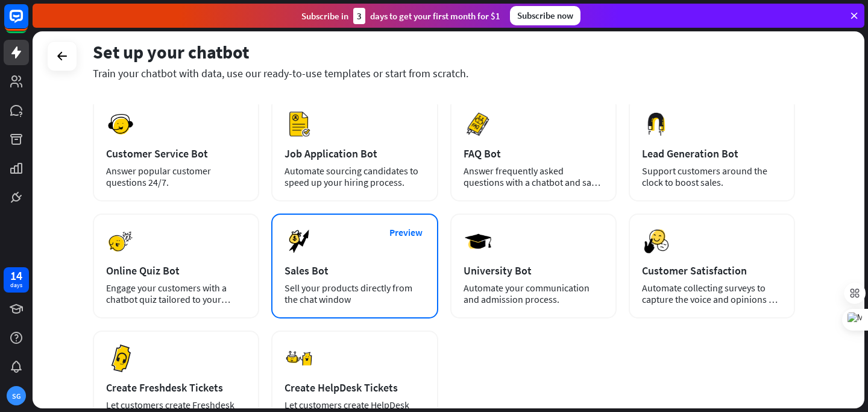 The image size is (868, 412). What do you see at coordinates (444, 52) in the screenshot?
I see `div: Set up your chatbot` at bounding box center [444, 52].